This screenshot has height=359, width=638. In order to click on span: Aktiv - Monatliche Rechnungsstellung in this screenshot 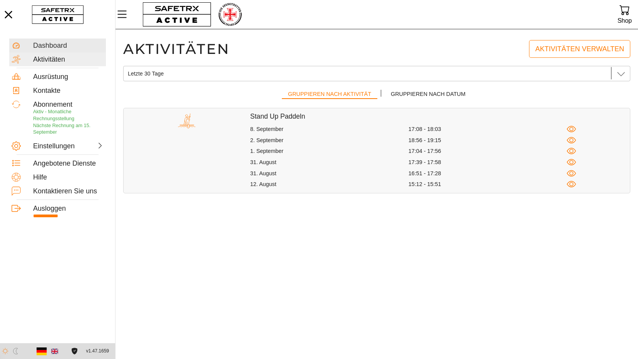, I will do `click(54, 115)`.